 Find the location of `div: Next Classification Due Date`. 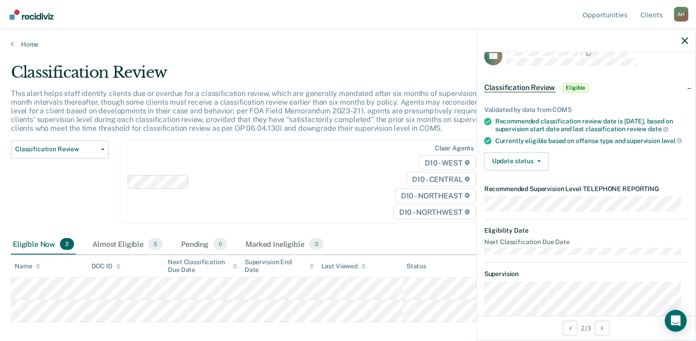

div: Next Classification Due Date is located at coordinates (203, 266).